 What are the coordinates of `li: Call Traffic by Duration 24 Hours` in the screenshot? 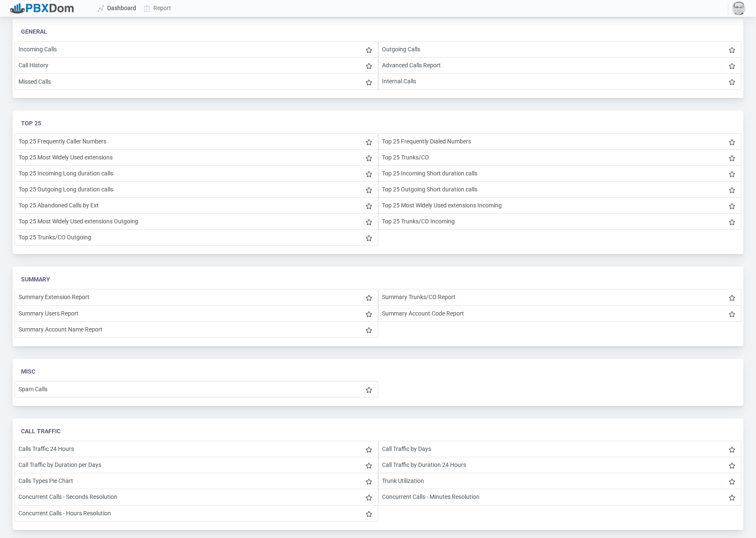 It's located at (559, 464).